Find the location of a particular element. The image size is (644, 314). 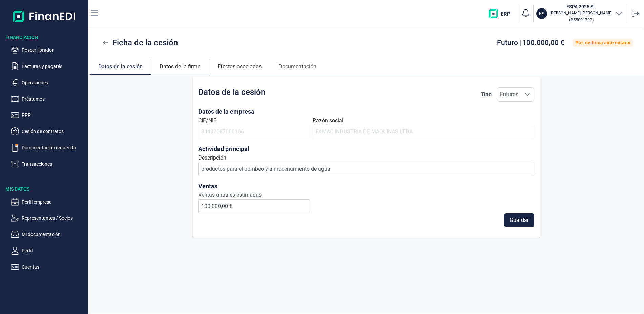

p: Representantes / Socios is located at coordinates (53, 218).